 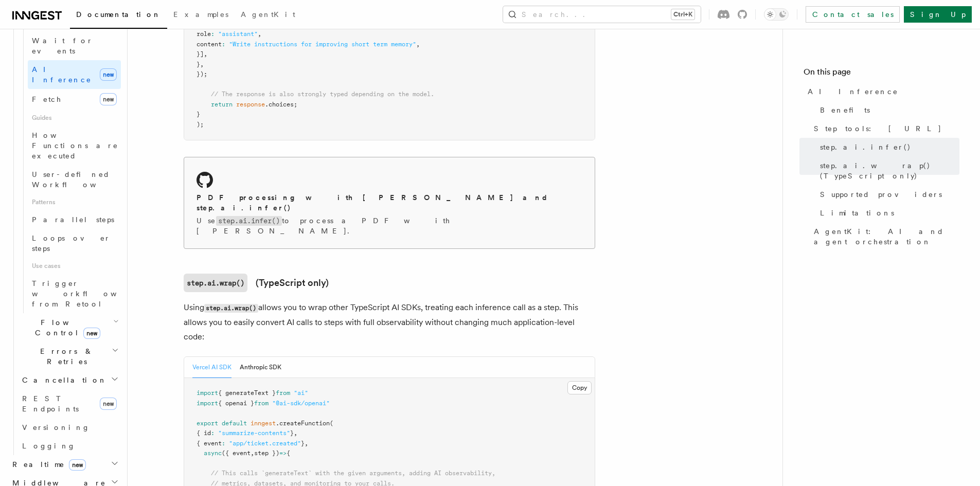 I want to click on a: AgentKit: AI and agent orchestration, so click(x=884, y=237).